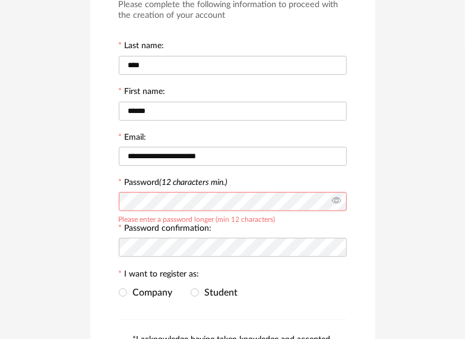 The height and width of the screenshot is (339, 465). Describe the element at coordinates (159, 275) in the screenshot. I see `label: I want to register as:` at that location.